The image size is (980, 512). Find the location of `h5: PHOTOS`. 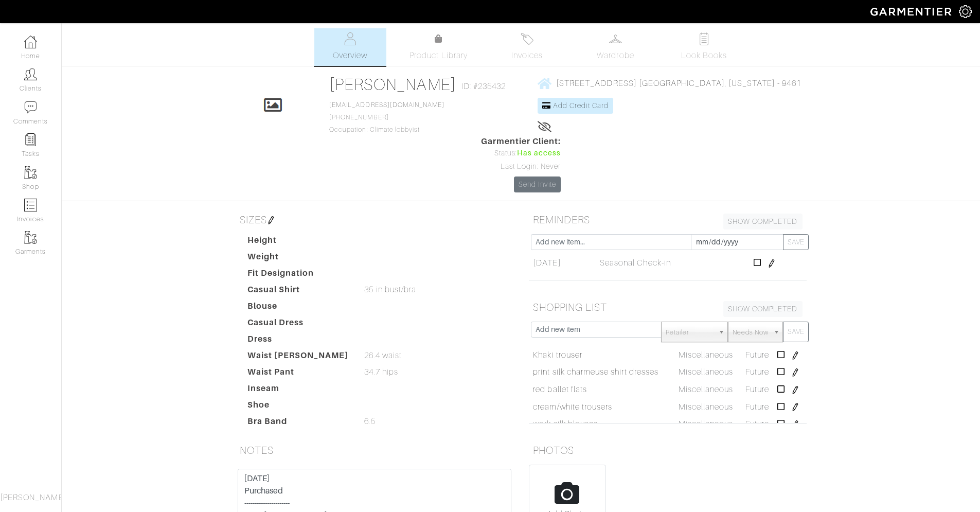

h5: PHOTOS is located at coordinates (668, 450).